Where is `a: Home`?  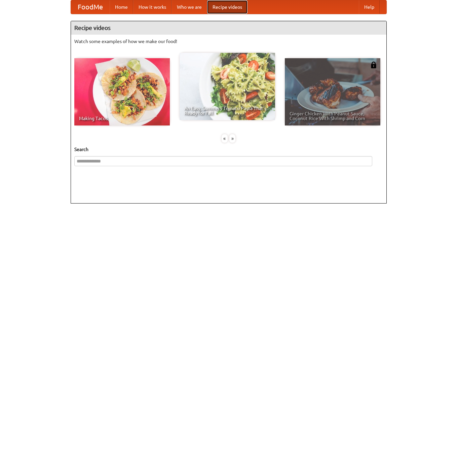
a: Home is located at coordinates (122, 7).